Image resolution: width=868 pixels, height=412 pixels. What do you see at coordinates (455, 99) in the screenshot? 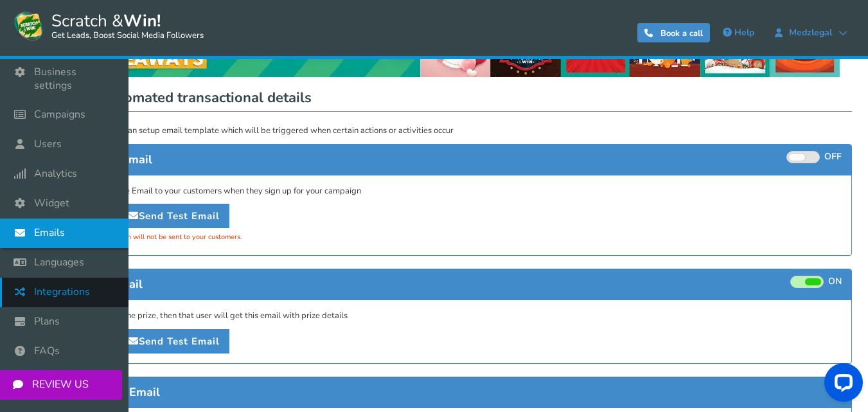
I see `h1: Set up automated transactional details` at bounding box center [455, 99].